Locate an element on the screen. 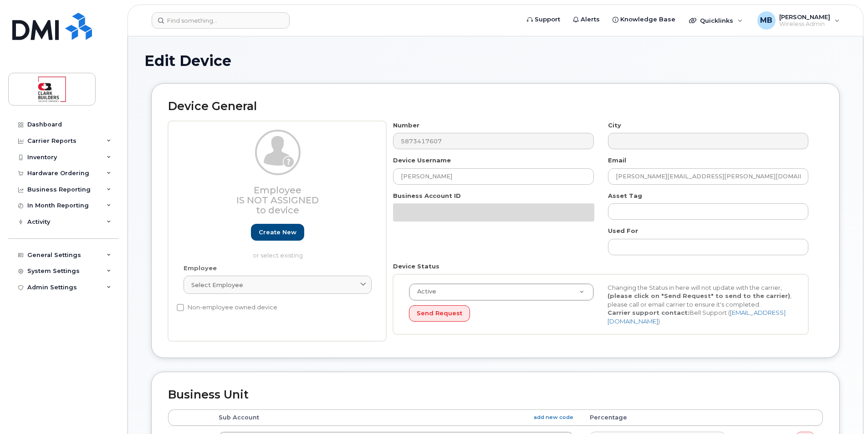 Image resolution: width=868 pixels, height=434 pixels. strong: Carrier support contact: is located at coordinates (648, 312).